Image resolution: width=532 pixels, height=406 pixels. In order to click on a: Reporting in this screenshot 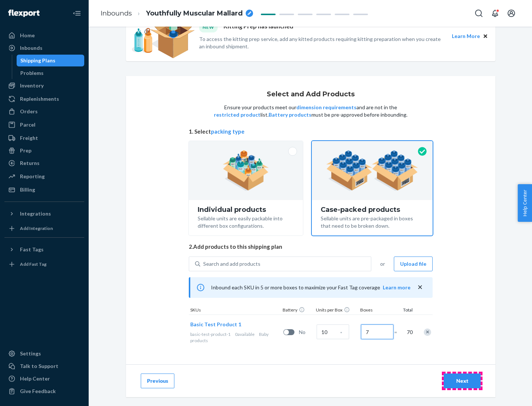, I will do `click(44, 176)`.